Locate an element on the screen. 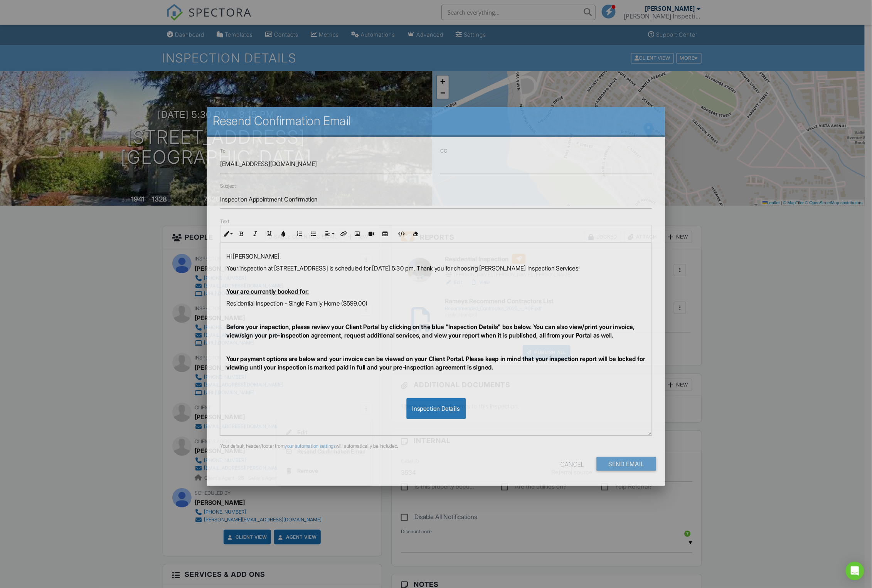 The height and width of the screenshot is (588, 872). button: Insert Table is located at coordinates (385, 234).